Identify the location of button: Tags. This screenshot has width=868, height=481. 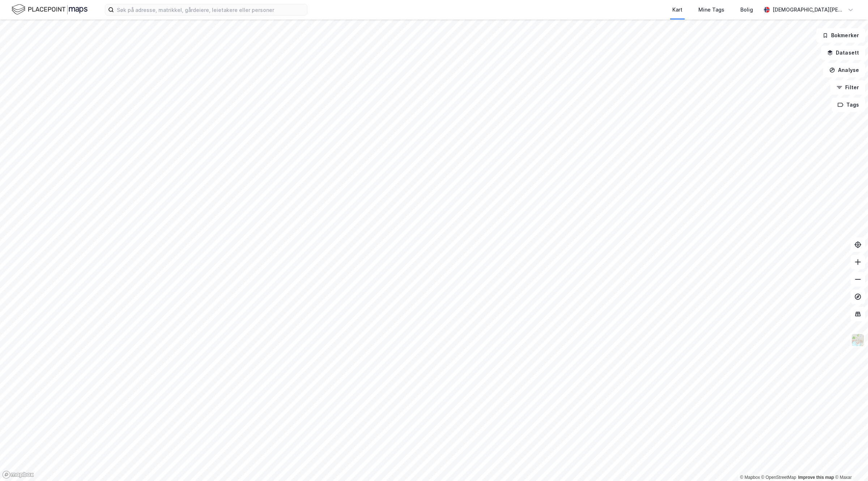
(848, 105).